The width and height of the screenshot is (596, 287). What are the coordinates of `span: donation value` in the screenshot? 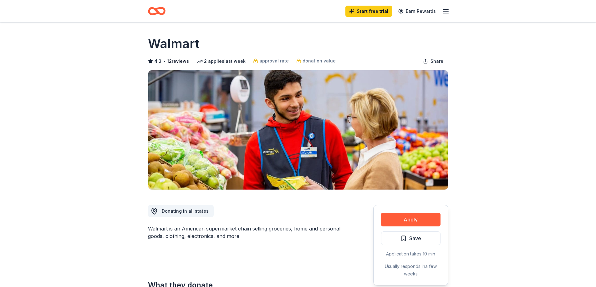 It's located at (319, 61).